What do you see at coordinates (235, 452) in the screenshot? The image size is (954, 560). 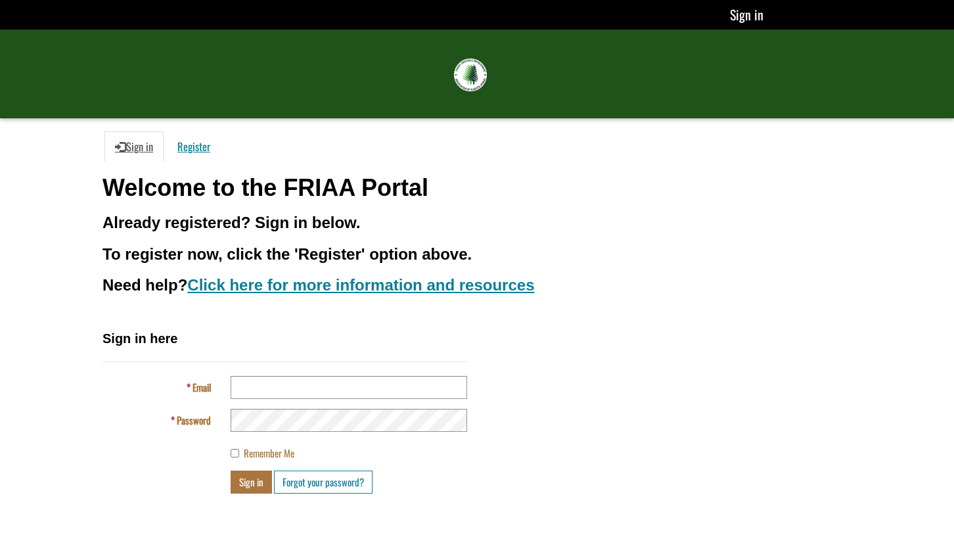 I see `input: Remember Me` at bounding box center [235, 452].